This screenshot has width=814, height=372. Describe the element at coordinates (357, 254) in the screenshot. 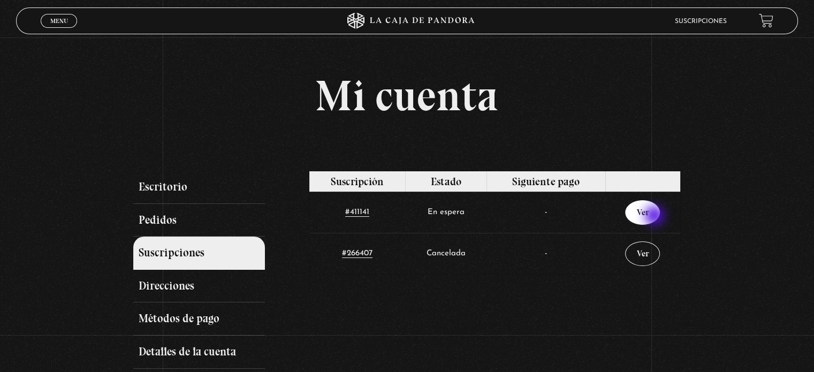

I see `a: #266407` at that location.